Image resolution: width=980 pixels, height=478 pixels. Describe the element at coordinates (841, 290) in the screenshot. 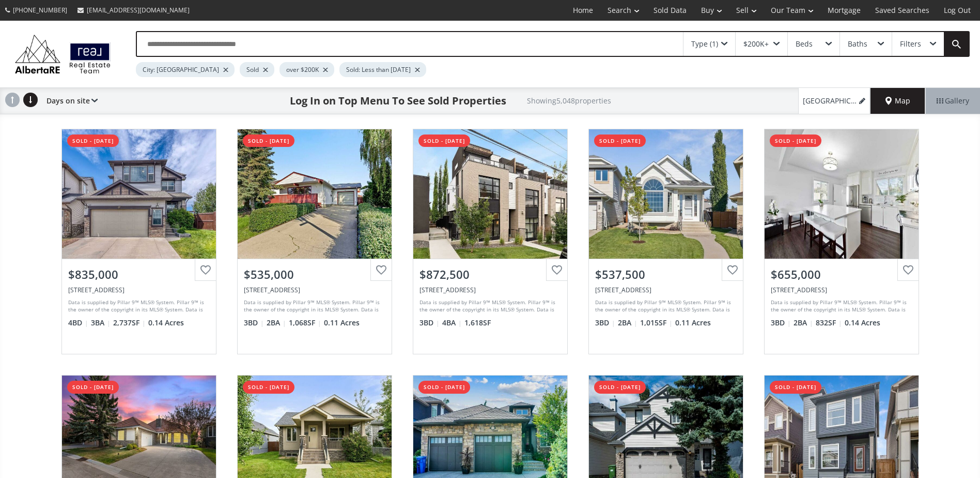

I see `div: 805 67 Avenue SW, Calgary, AB T2V 0M6` at that location.